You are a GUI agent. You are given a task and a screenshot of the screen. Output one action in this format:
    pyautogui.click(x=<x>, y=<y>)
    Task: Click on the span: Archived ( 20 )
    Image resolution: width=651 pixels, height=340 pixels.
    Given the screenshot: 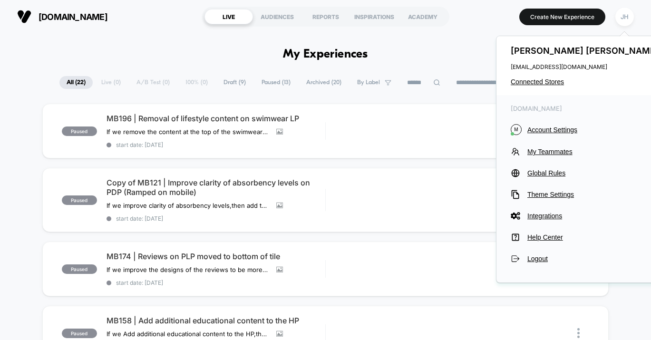 What is the action you would take?
    pyautogui.click(x=324, y=82)
    